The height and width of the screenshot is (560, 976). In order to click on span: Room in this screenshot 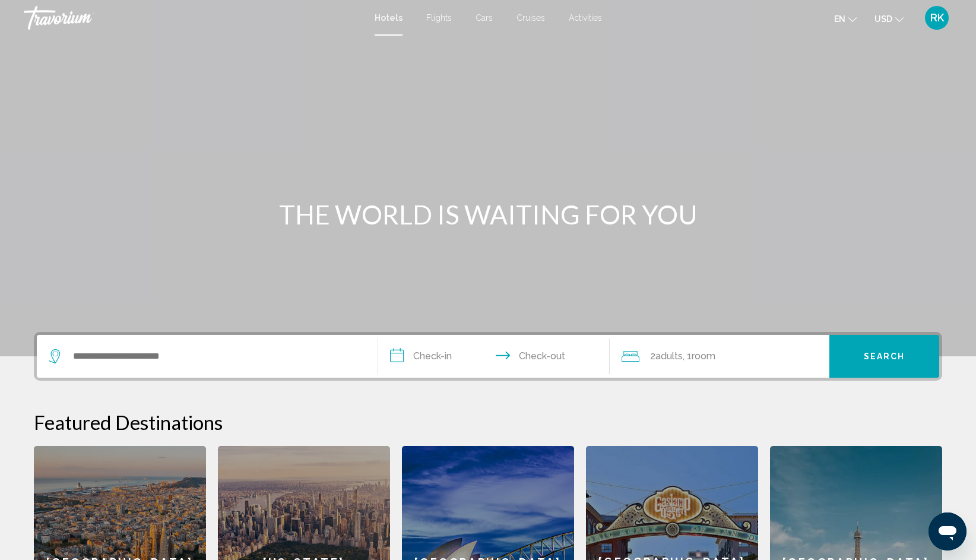, I will do `click(704, 355)`.